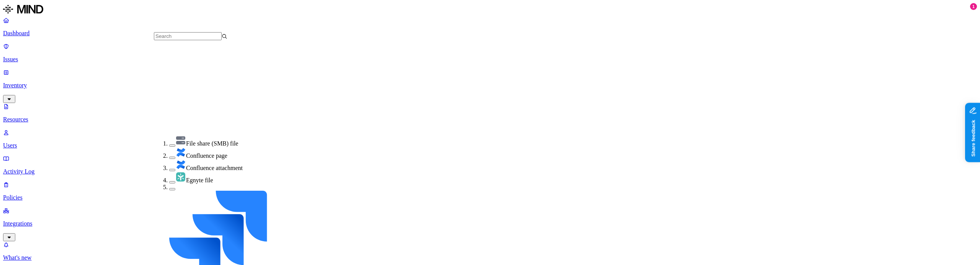 Image resolution: width=980 pixels, height=265 pixels. What do you see at coordinates (490, 27) in the screenshot?
I see `a: Dashboard` at bounding box center [490, 27].